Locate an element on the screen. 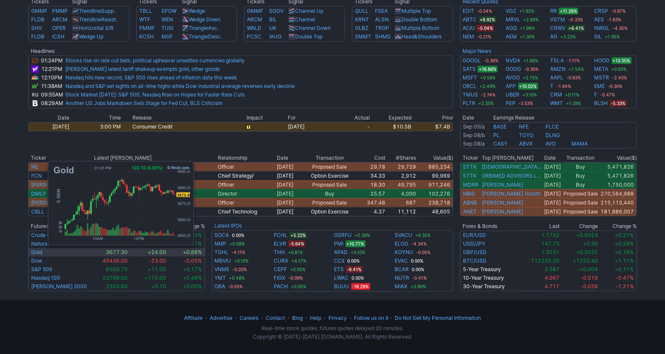 The width and height of the screenshot is (665, 354). a: UK is located at coordinates (273, 28).